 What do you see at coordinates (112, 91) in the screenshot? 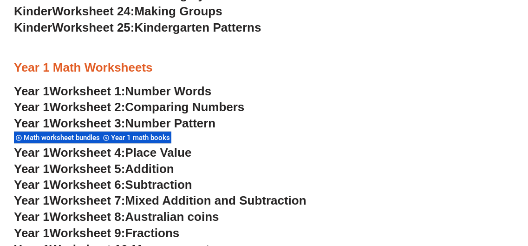
I see `a: Year 1Worksheet 1:Number Words` at bounding box center [112, 91].